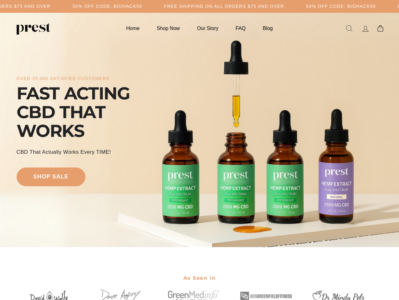 The image size is (399, 300). I want to click on div: over 35,000 satisfied customers, so click(63, 79).